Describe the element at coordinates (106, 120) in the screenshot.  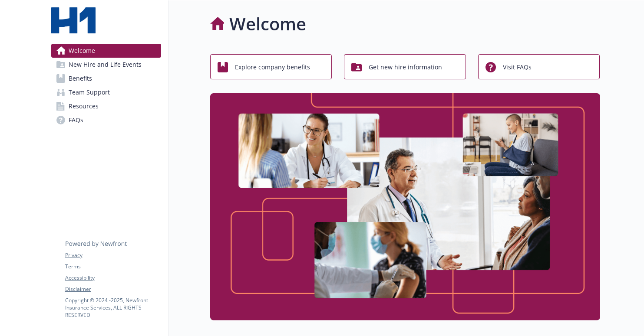
I see `a: FAQs` at that location.